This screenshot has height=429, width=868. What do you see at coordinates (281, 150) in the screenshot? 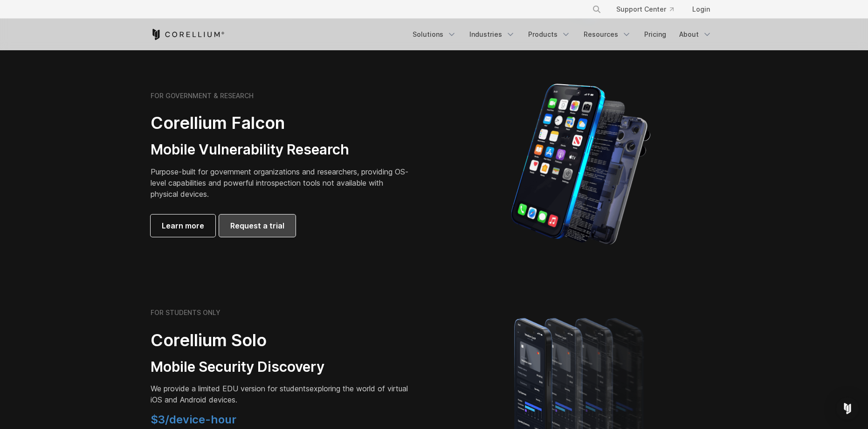
I see `h3: Mobile Vulnerability Research` at bounding box center [281, 150].